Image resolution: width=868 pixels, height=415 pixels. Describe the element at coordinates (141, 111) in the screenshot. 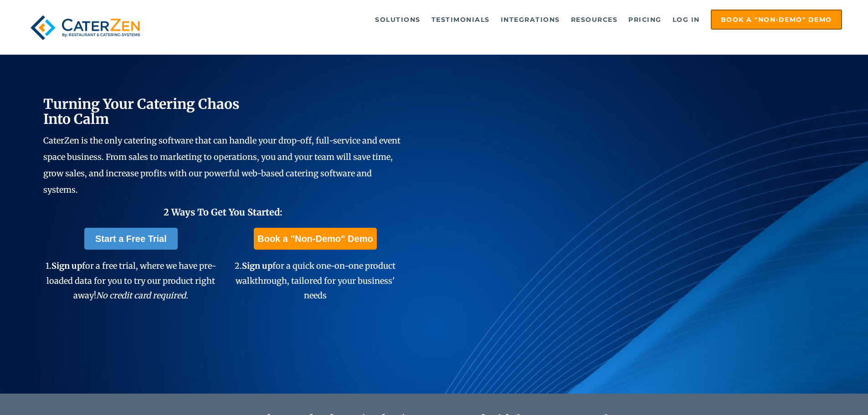

I see `span: Turning Your Catering Chaos Into Calm` at that location.